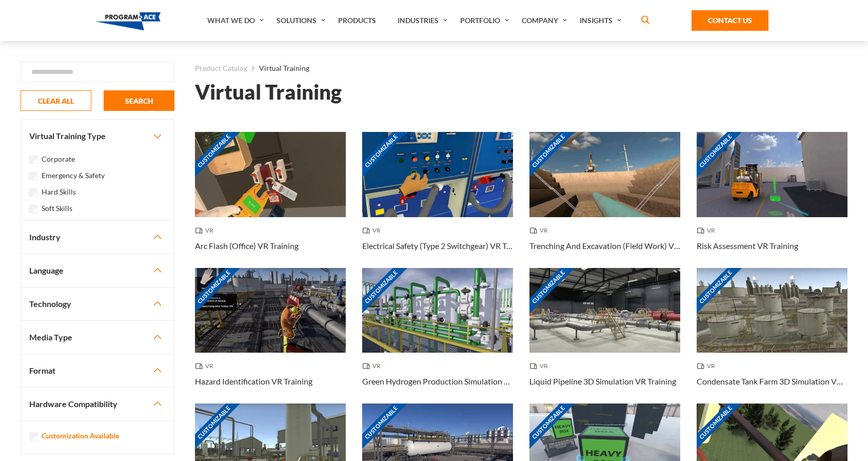 The width and height of the screenshot is (868, 461). What do you see at coordinates (128, 21) in the screenshot?
I see `img: Program-Ace` at bounding box center [128, 21].